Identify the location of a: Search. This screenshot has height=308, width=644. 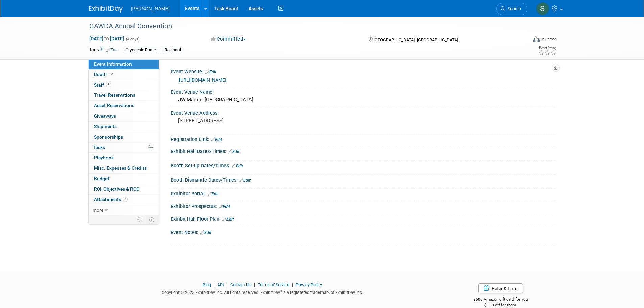
(512, 9).